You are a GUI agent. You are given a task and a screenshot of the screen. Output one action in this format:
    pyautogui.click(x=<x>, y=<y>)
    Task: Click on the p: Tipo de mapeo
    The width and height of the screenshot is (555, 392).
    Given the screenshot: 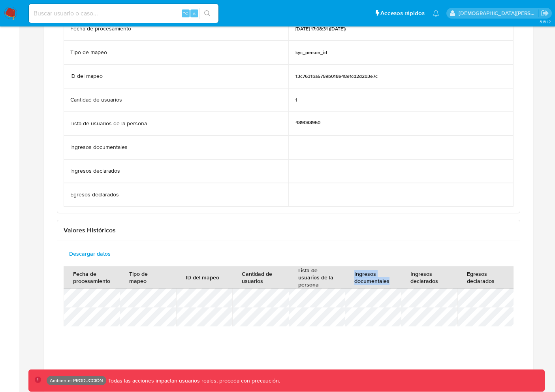 What is the action you would take?
    pyautogui.click(x=88, y=52)
    